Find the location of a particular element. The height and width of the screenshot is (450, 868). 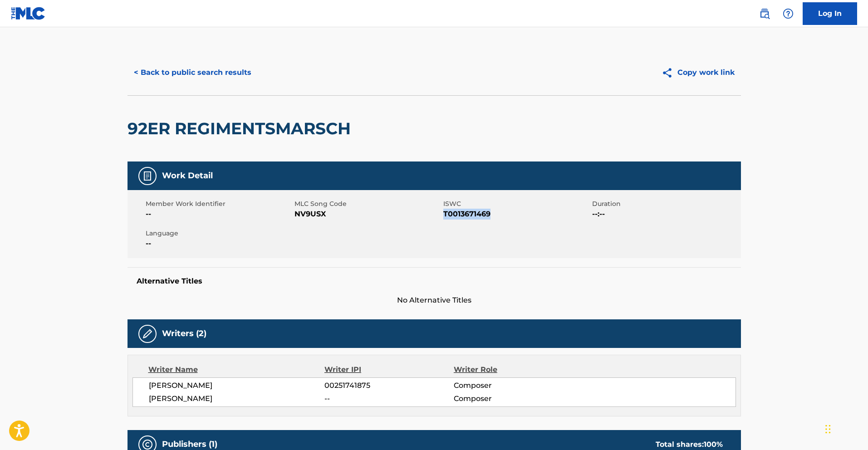

div: Writer Role is located at coordinates (512, 370).